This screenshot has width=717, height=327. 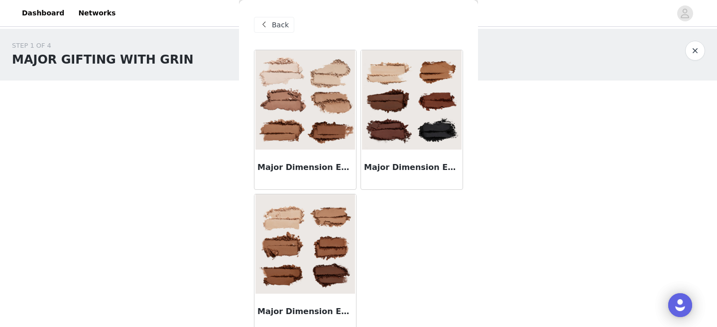 I want to click on span: Back, so click(x=280, y=25).